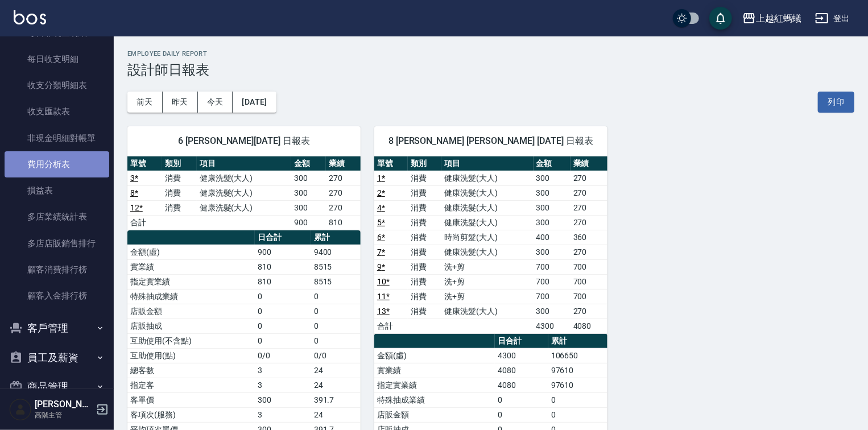  What do you see at coordinates (192, 340) in the screenshot?
I see `td: 互助使用(不含點)` at bounding box center [192, 340].